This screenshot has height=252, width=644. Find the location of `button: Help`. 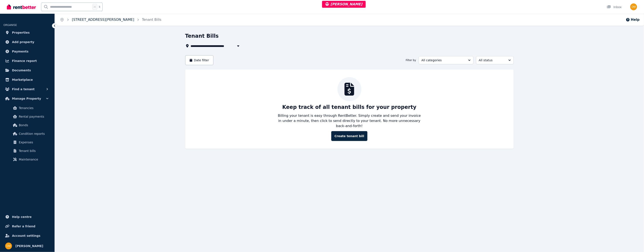

button: Help is located at coordinates (633, 19).